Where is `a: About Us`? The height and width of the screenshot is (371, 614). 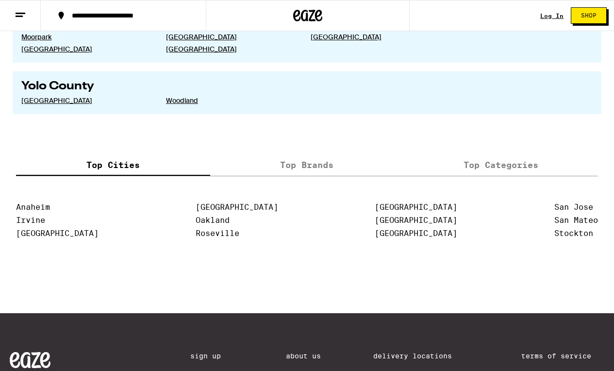
a: About Us is located at coordinates (303, 356).